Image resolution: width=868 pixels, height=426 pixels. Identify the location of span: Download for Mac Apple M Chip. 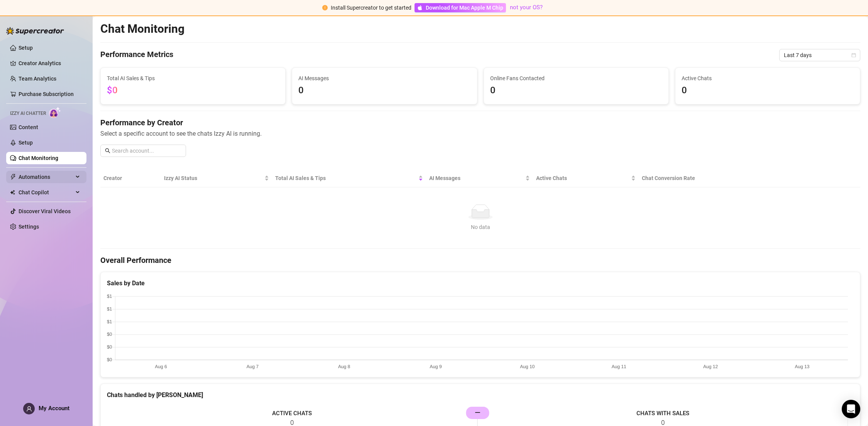
(465, 8).